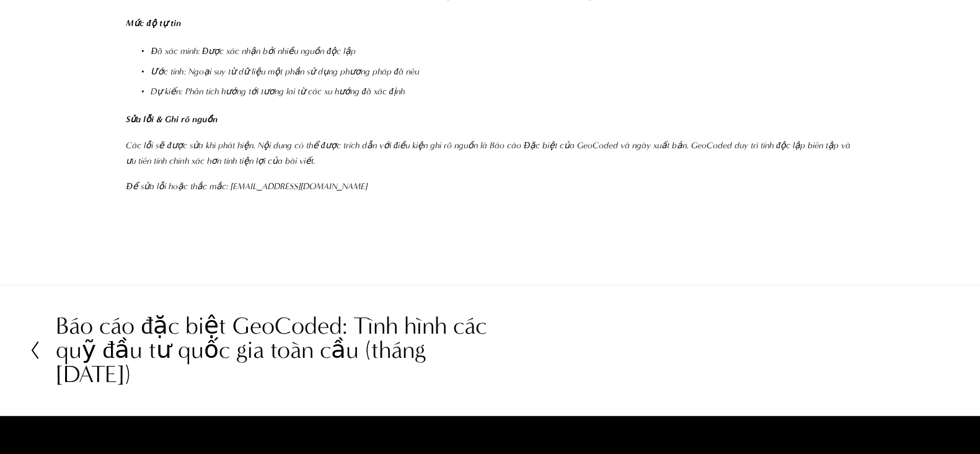 This screenshot has height=454, width=980. I want to click on font: Các lỗi sẽ được sửa khi phát hiện. Nội dung có thể được trích dẫn với điều kiện ghi rõ nguồn là B..., so click(489, 153).